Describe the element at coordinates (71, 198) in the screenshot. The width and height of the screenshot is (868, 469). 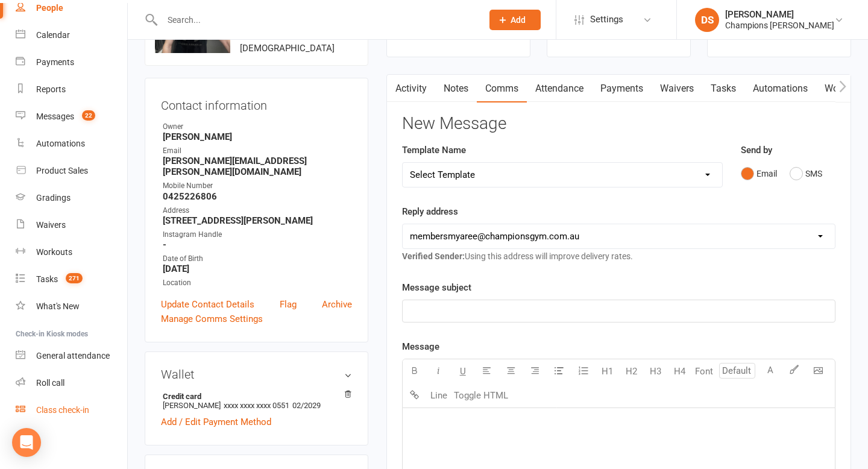
I see `a: Gradings` at that location.